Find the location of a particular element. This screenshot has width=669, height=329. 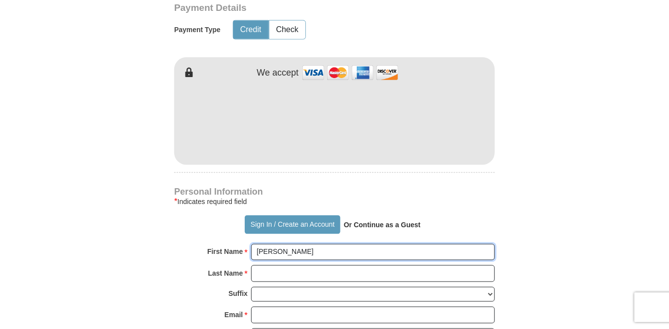

strong: Last Name is located at coordinates (226, 273).